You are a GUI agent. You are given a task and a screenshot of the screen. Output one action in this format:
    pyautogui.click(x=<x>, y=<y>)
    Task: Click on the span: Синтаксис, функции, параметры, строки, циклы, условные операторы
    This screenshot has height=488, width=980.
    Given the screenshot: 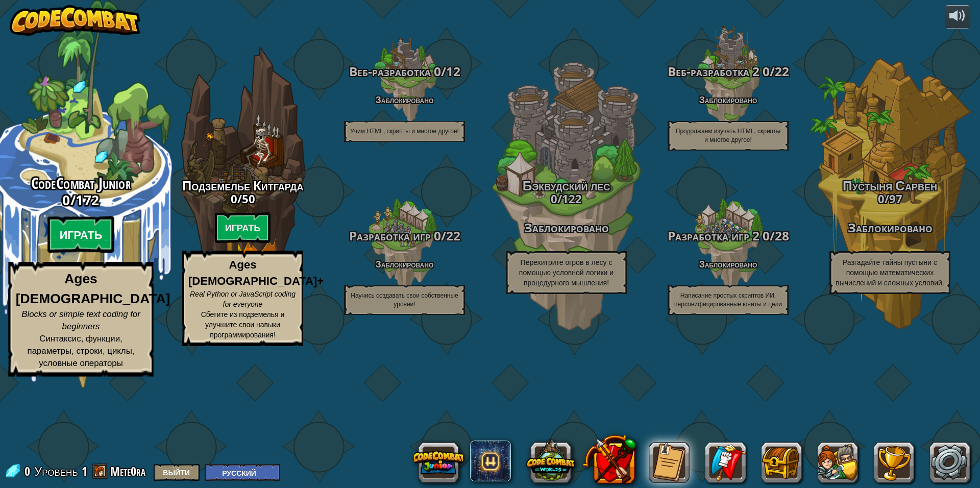 What is the action you would take?
    pyautogui.click(x=81, y=351)
    